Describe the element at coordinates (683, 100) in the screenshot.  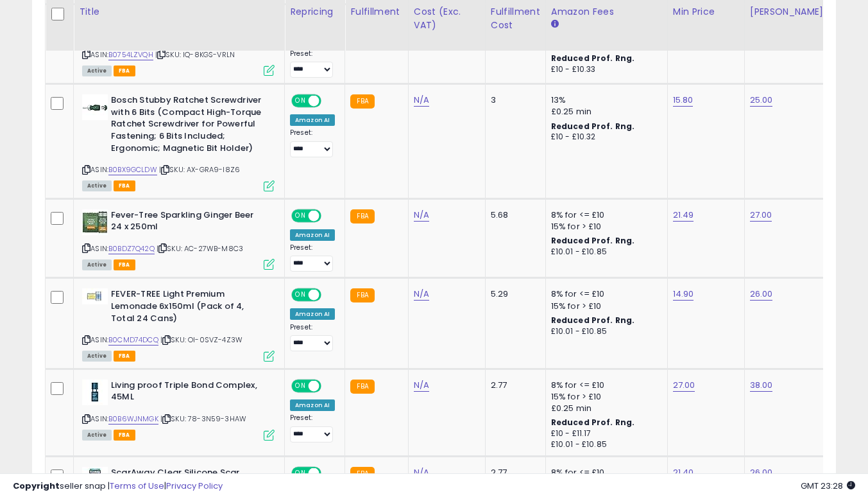
I see `a: 15.80` at that location.